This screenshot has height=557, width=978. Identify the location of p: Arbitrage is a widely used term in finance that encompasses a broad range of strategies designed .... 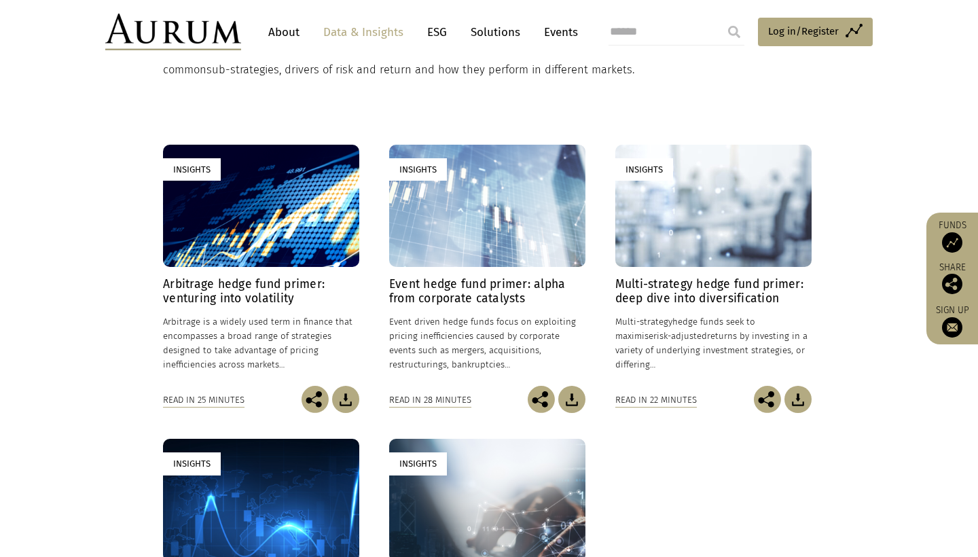
(261, 343).